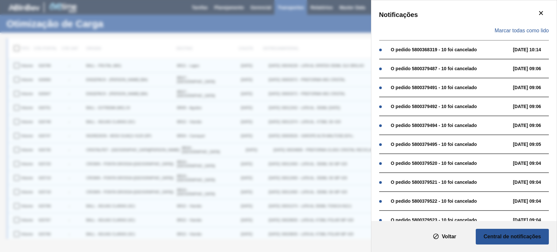 Image resolution: width=557 pixels, height=252 pixels. What do you see at coordinates (450, 68) in the screenshot?
I see `div: O pedido 5800379487 - 10 foi cancelado` at bounding box center [450, 68].